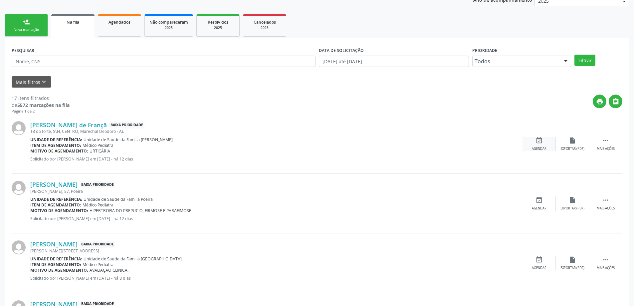  I want to click on div: person_add, so click(26, 22).